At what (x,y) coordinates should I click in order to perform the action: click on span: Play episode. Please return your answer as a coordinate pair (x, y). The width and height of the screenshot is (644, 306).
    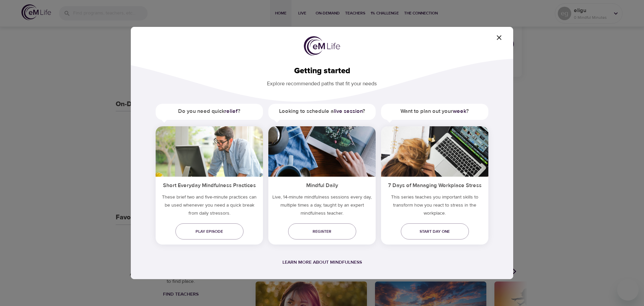
    Looking at the image, I should click on (209, 232).